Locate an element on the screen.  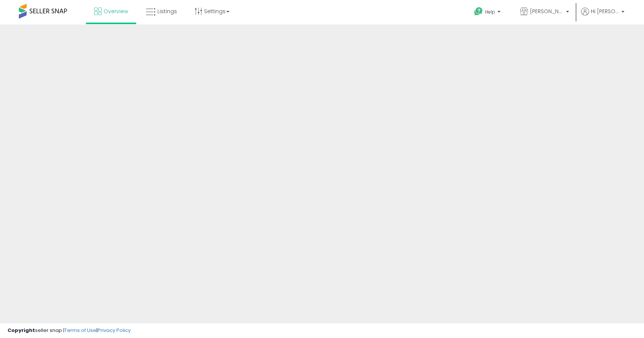
span: Listings is located at coordinates (167, 11).